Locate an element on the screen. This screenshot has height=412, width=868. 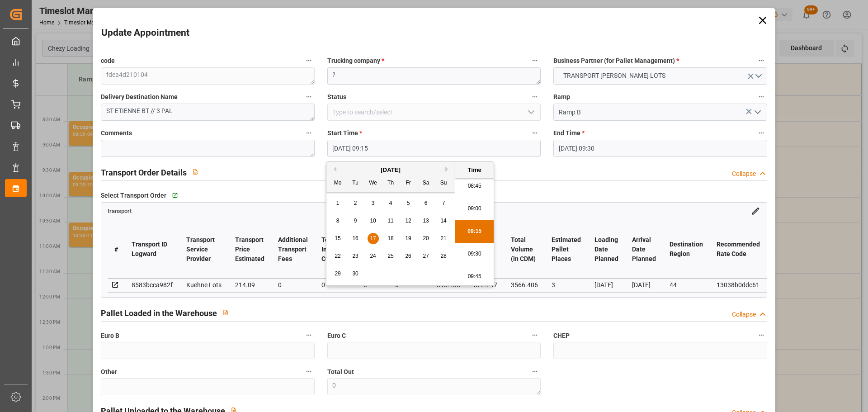
button: Other is located at coordinates (309, 371).